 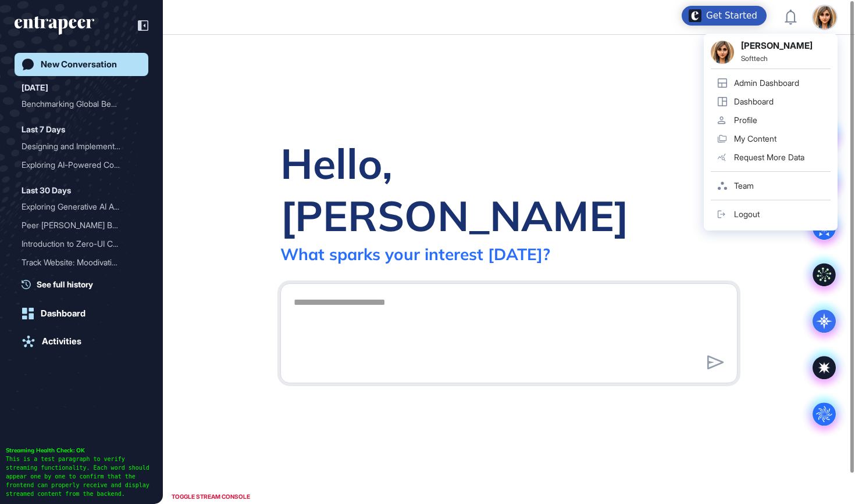 I want to click on div: Exploring Generative AI Applications in the Insurance Industry, so click(x=81, y=207).